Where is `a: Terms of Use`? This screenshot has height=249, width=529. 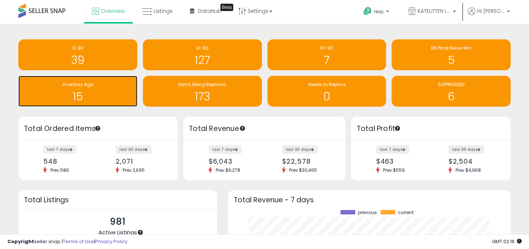
a: Terms of Use is located at coordinates (78, 241).